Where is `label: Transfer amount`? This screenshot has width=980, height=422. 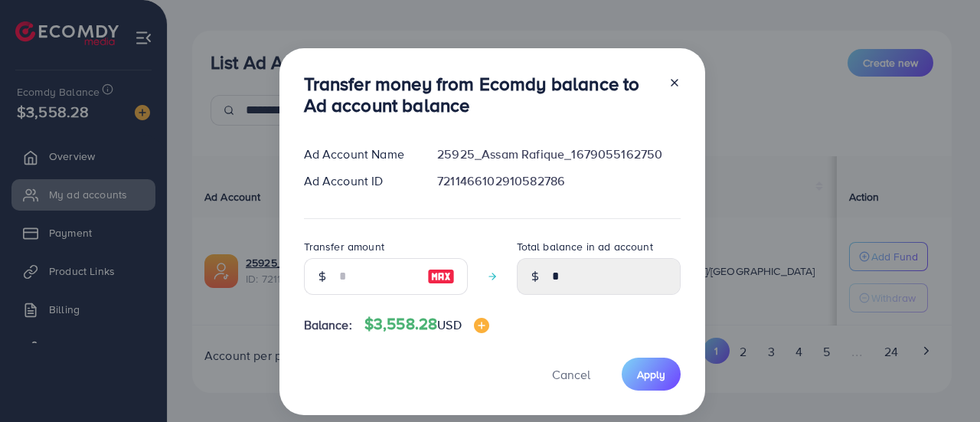 label: Transfer amount is located at coordinates (344, 246).